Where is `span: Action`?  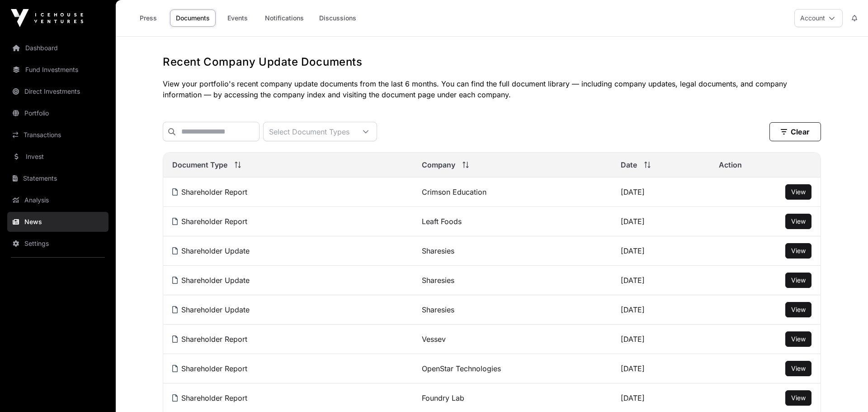
span: Action is located at coordinates (730, 165).